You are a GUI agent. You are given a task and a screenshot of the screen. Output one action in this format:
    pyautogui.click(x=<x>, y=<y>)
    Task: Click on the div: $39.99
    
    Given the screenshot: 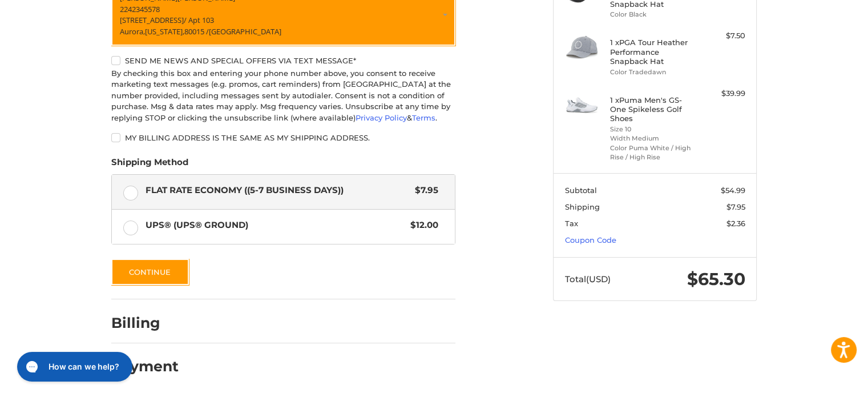 What is the action you would take?
    pyautogui.click(x=723, y=93)
    